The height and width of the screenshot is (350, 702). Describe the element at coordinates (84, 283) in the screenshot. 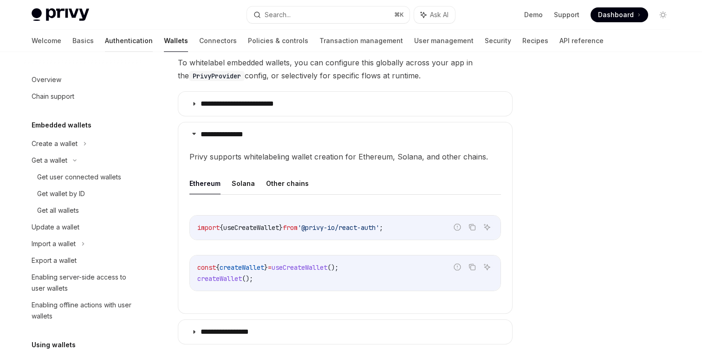

I see `a: Enabling server-side access to user wallets` at that location.